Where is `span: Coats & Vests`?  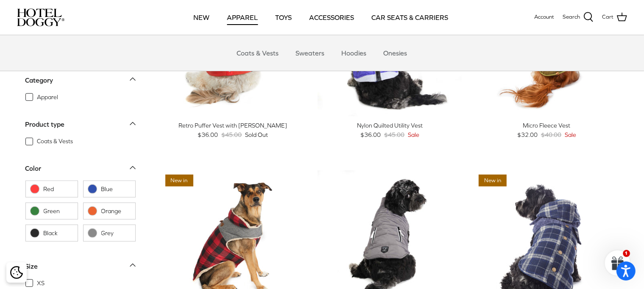 span: Coats & Vests is located at coordinates (55, 141).